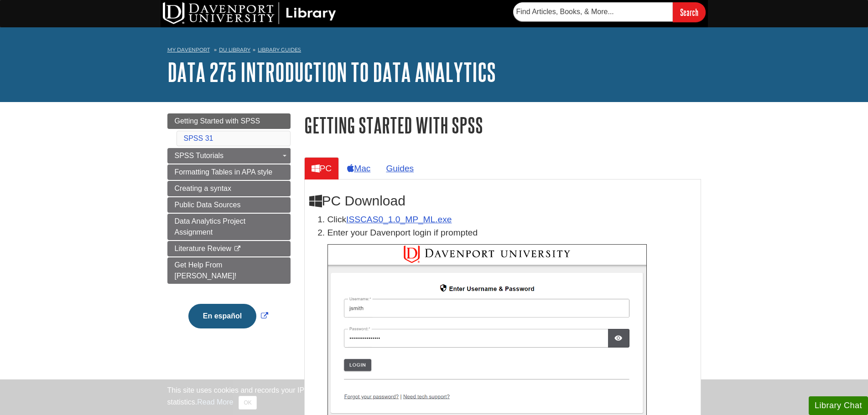 The image size is (868, 415). I want to click on a: Mac, so click(358, 168).